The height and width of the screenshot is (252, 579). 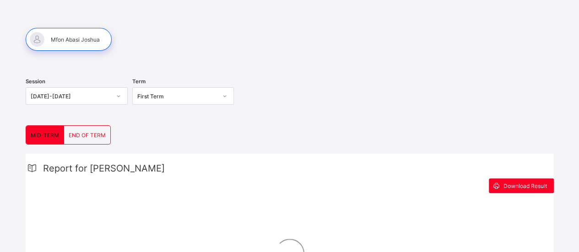 What do you see at coordinates (139, 81) in the screenshot?
I see `span: Term` at bounding box center [139, 81].